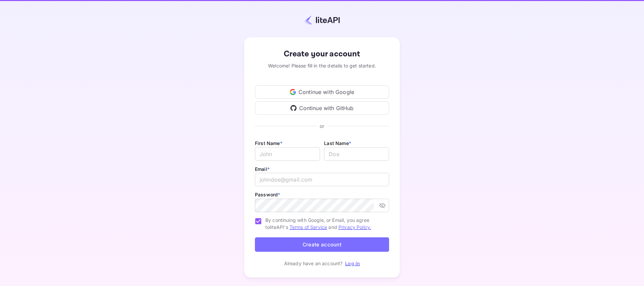 This screenshot has height=286, width=644. I want to click on a: Terms of Service, so click(309, 227).